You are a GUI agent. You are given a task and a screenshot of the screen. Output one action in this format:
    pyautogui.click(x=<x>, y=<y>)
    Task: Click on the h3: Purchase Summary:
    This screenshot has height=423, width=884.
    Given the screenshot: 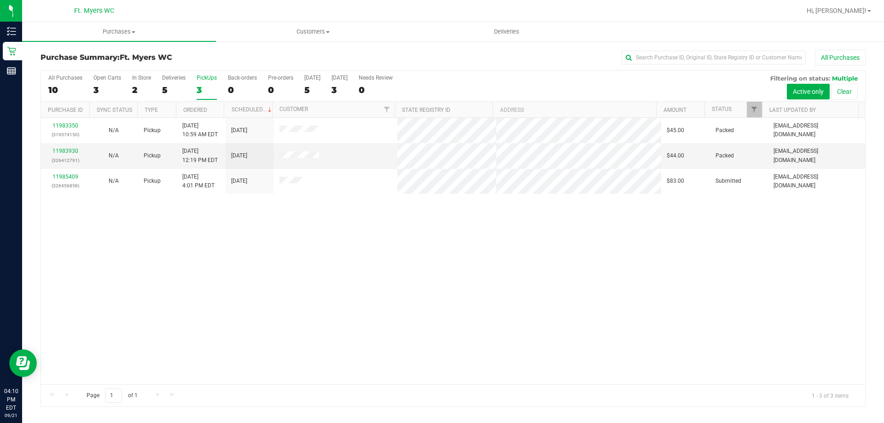 What is the action you would take?
    pyautogui.click(x=178, y=58)
    